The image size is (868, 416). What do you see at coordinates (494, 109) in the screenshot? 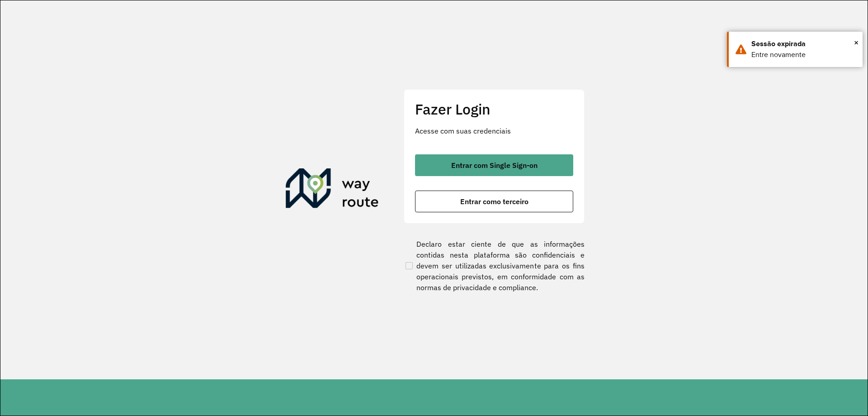
I see `h2: Fazer Login` at bounding box center [494, 109].